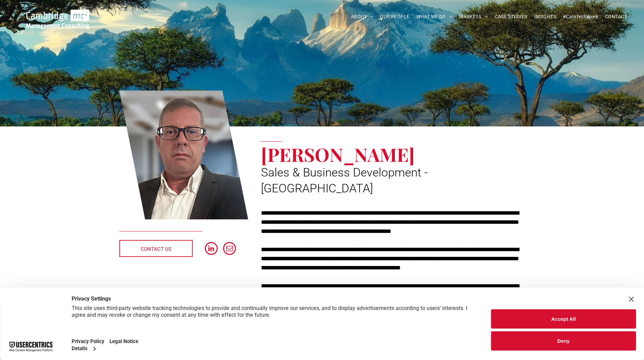 This screenshot has height=360, width=644. I want to click on img: Cambridge MC Logo, so click(58, 19).